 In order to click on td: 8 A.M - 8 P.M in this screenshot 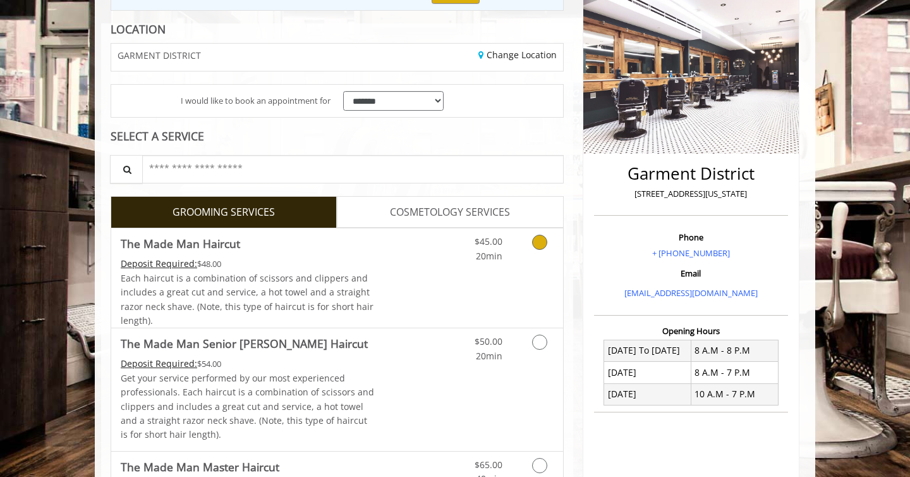, I will do `click(734, 350)`.